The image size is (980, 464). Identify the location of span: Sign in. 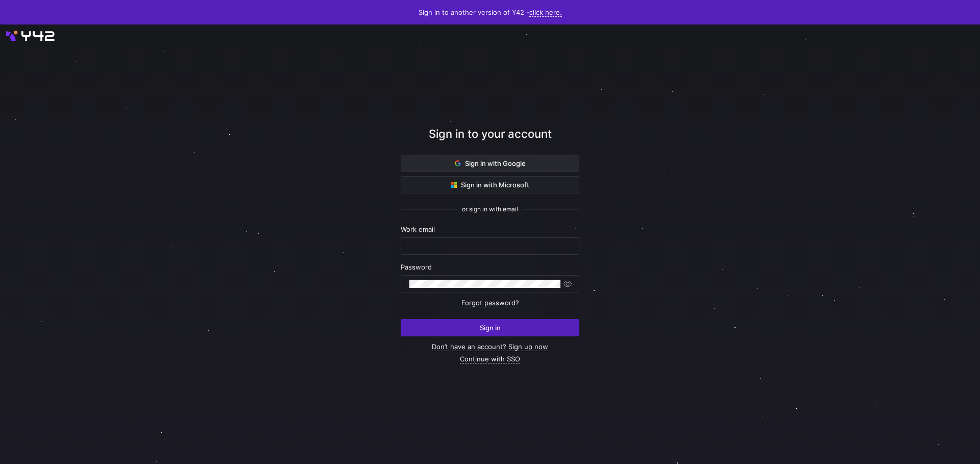
(490, 328).